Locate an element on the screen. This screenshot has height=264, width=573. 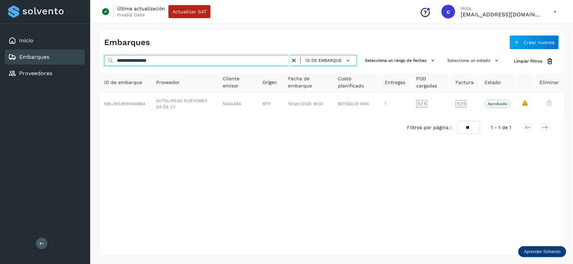
td: NIAGARA is located at coordinates (237, 104).